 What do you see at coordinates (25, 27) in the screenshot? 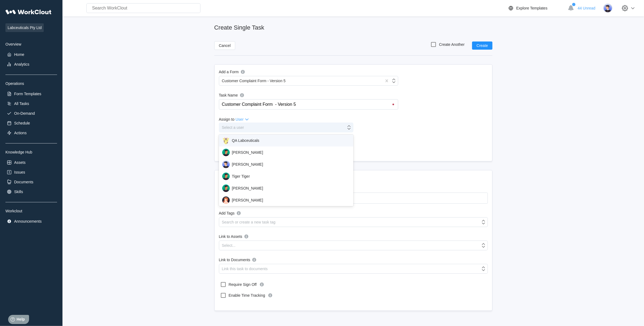
I see `span: Labceuticals Pty Ltd` at bounding box center [25, 27].